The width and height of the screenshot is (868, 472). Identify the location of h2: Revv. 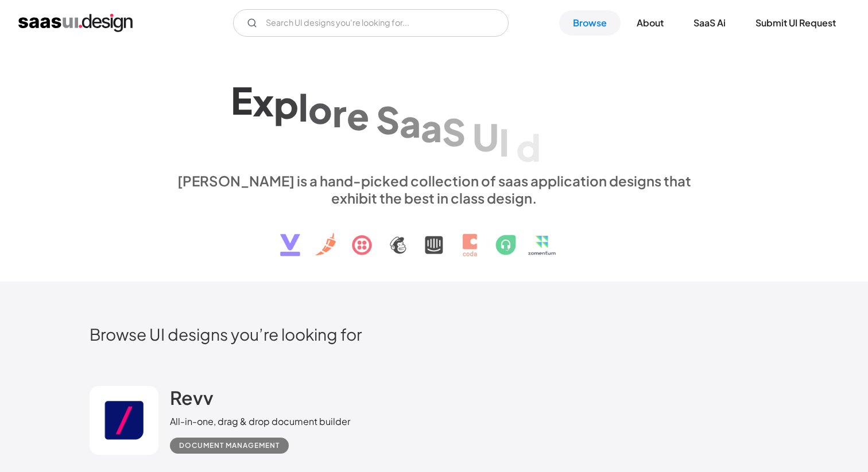
(192, 398).